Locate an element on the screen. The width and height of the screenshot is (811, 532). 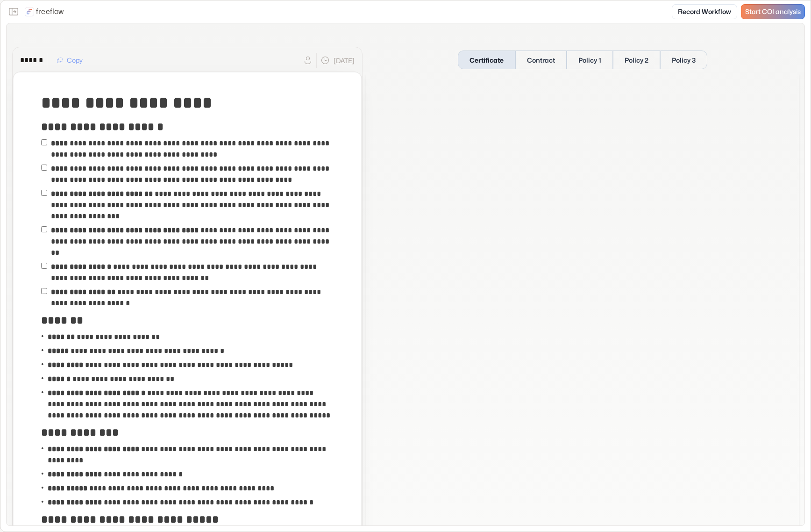
button: Certificate is located at coordinates (486, 60).